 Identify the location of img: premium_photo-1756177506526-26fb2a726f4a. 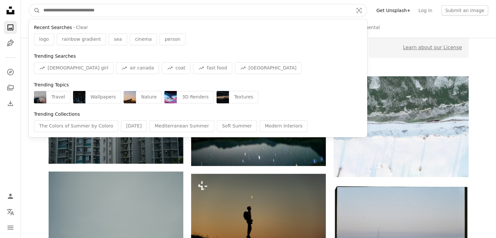
(40, 97).